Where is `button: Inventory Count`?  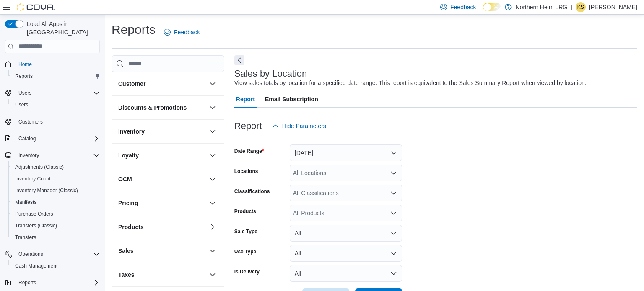
button: Inventory Count is located at coordinates (56, 179).